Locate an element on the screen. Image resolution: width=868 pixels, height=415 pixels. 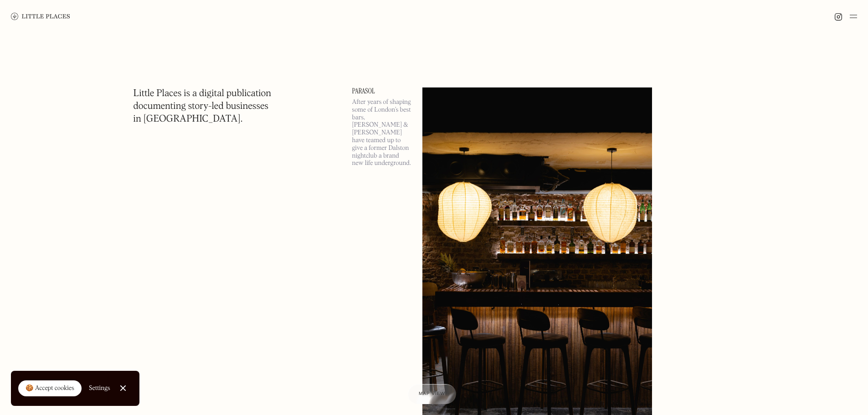
div: Close Cookie Popup is located at coordinates (122, 388).